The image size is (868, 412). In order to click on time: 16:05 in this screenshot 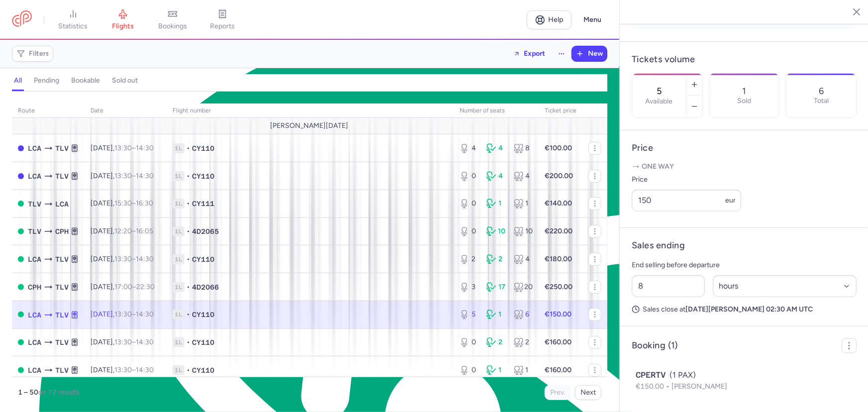, I will do `click(144, 231)`.